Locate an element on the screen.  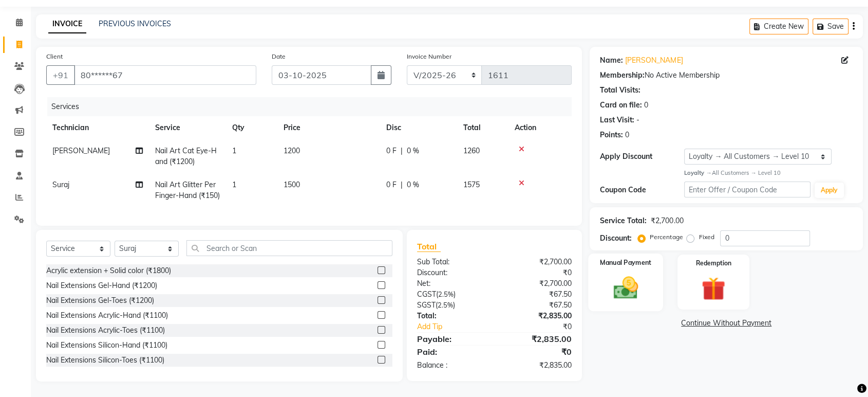
a: Add Tip is located at coordinates (459, 326).